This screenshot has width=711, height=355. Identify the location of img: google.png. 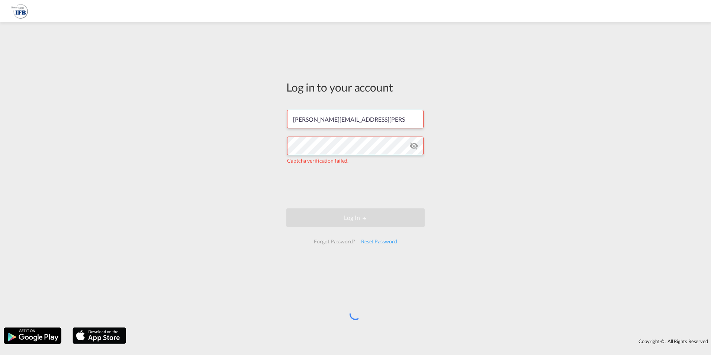
(32, 335).